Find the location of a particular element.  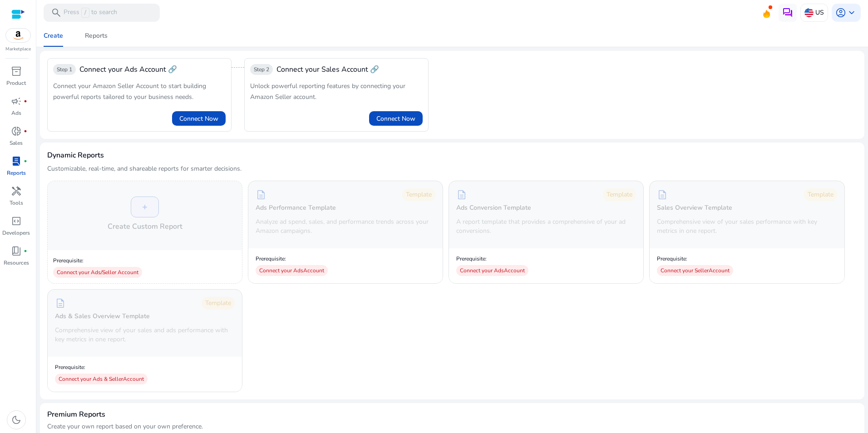

p: Product is located at coordinates (16, 83).